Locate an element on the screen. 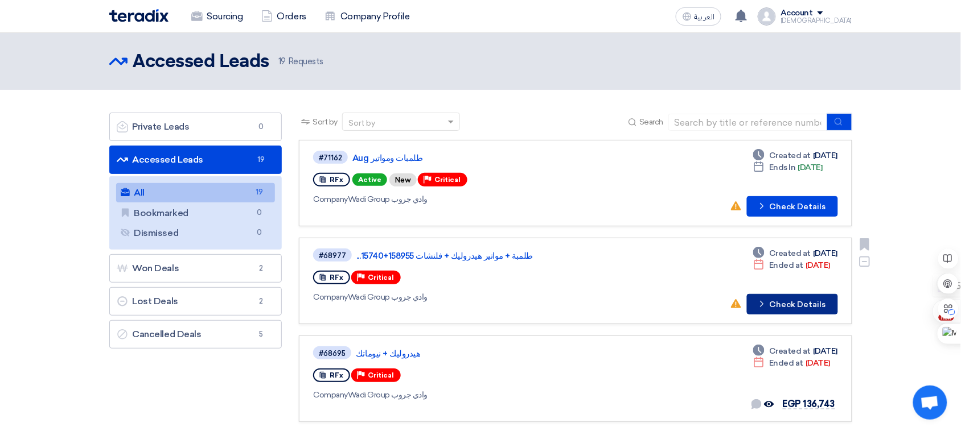  a: Orders is located at coordinates (283, 17).